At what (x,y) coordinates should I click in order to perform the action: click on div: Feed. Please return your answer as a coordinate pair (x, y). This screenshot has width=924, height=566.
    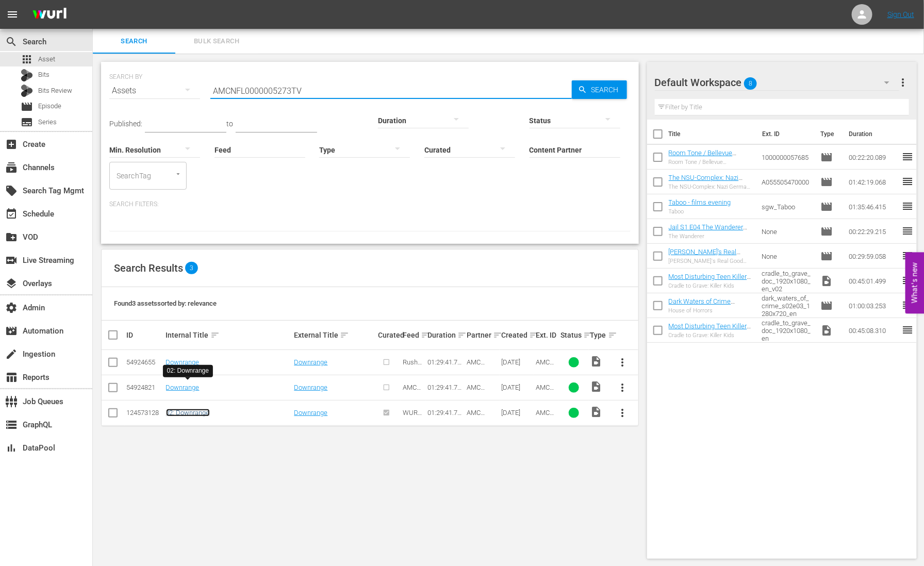
    Looking at the image, I should click on (414, 336).